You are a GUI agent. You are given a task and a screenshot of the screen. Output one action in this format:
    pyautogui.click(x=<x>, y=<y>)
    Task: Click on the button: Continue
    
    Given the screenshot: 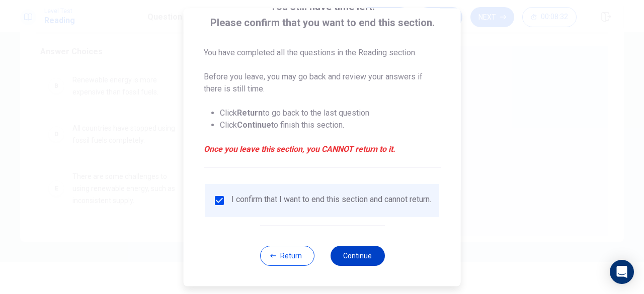 What is the action you would take?
    pyautogui.click(x=357, y=256)
    